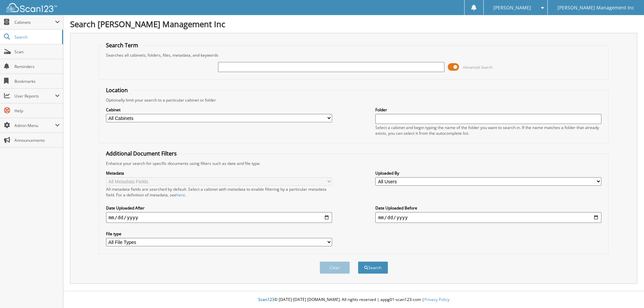 This screenshot has width=644, height=308. I want to click on span: User Reports, so click(34, 96).